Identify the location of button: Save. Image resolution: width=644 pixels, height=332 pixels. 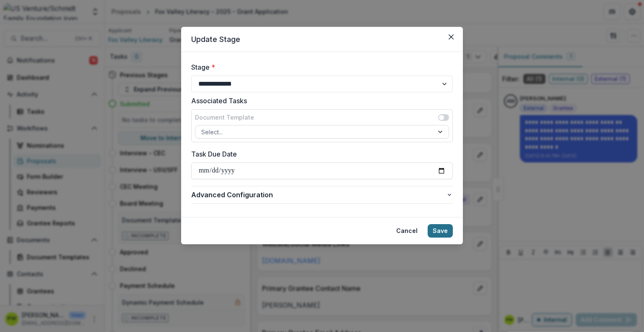
(440, 231).